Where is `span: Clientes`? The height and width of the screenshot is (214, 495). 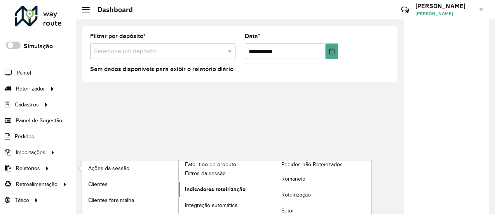 span: Clientes is located at coordinates (98, 184).